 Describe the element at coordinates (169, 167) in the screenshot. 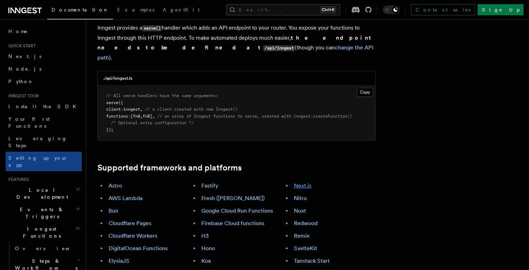

I see `a: Supported frameworks and platforms` at that location.